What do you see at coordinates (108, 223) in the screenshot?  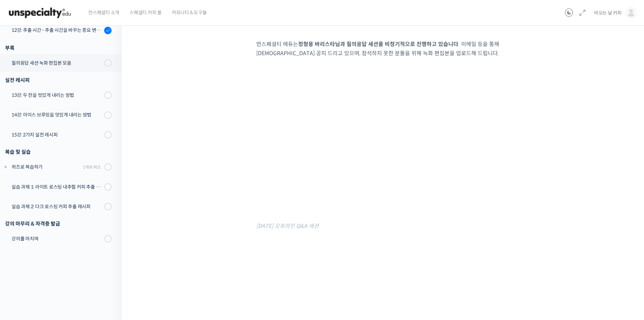 I see `a: 설정` at bounding box center [108, 223].